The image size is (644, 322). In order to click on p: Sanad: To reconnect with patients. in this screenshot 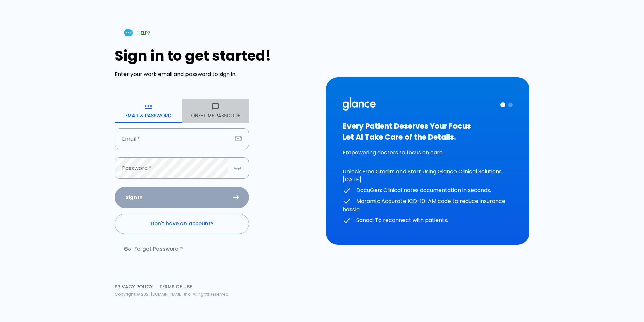, I will do `click(428, 220)`.